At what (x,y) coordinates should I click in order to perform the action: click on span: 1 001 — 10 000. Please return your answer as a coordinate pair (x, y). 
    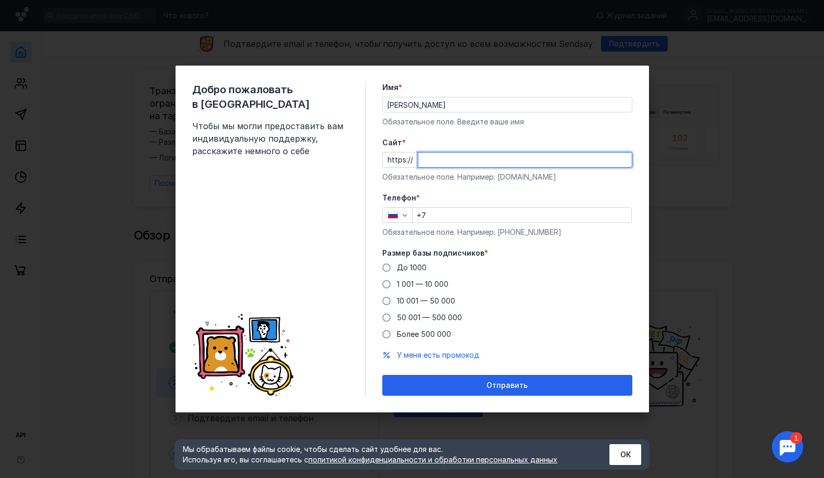
    Looking at the image, I should click on (422, 284).